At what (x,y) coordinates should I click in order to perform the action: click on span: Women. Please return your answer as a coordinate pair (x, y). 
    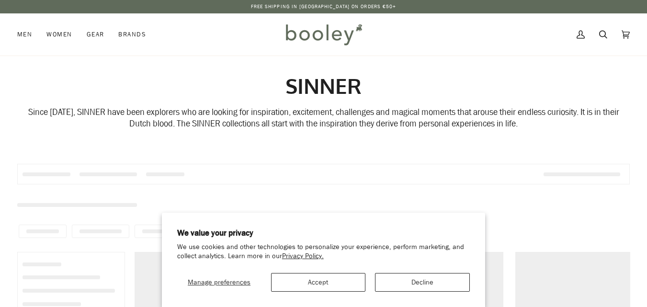
    Looking at the image, I should click on (59, 34).